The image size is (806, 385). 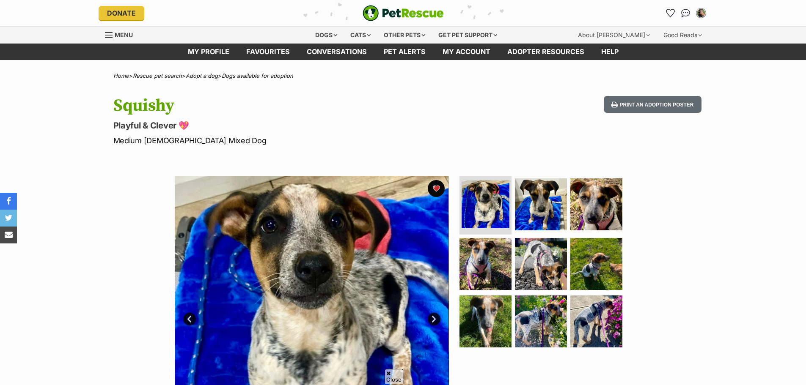 I want to click on button: My account, so click(x=701, y=13).